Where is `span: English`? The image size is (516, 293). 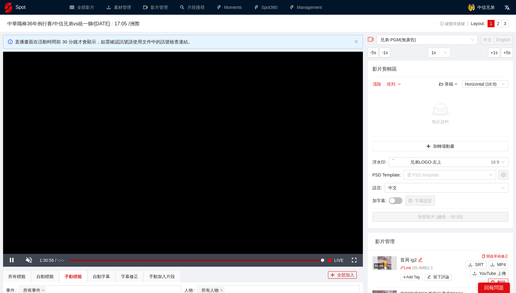 span: English is located at coordinates (504, 40).